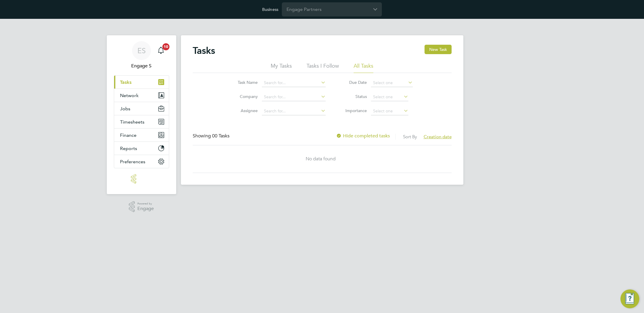  Describe the element at coordinates (141, 55) in the screenshot. I see `a: ESEngage S` at that location.